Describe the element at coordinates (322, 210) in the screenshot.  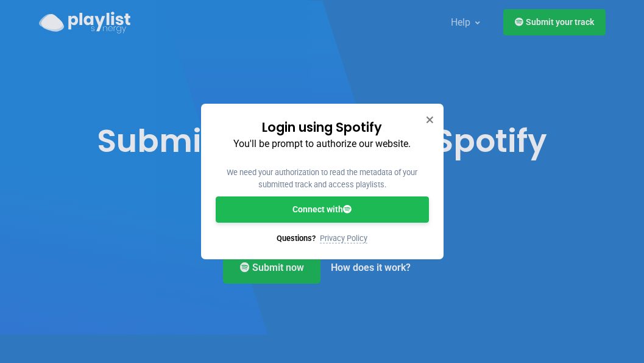
I see `a: Connect with` at that location.